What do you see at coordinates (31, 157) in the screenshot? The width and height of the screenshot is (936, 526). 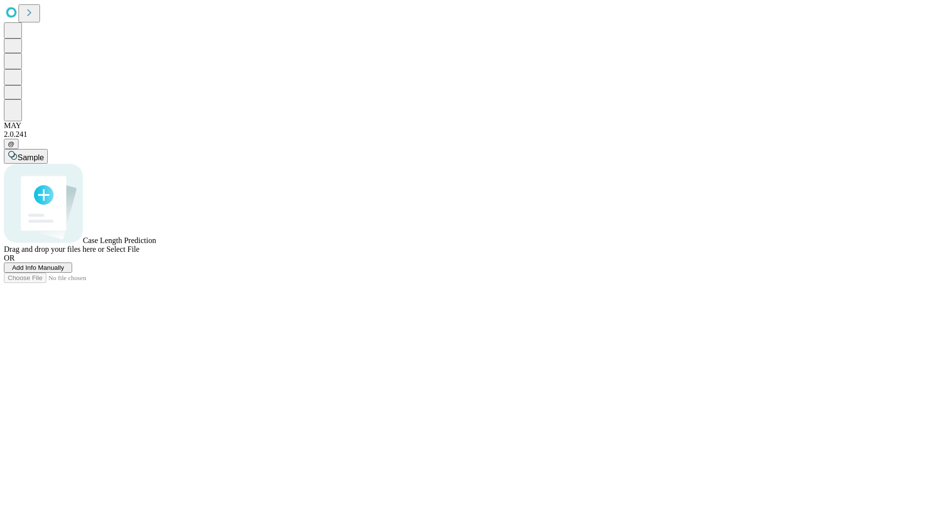 I see `span: Sample` at bounding box center [31, 157].